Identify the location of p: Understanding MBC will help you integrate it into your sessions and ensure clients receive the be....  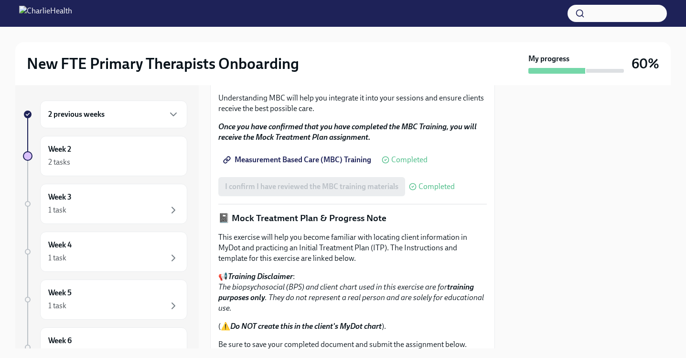
(353, 103).